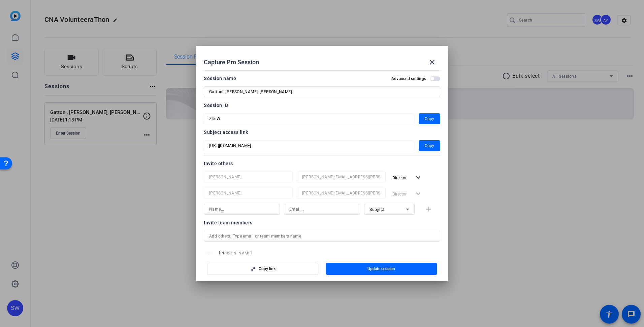 This screenshot has width=644, height=327. Describe the element at coordinates (220, 78) in the screenshot. I see `div: Session name` at that location.